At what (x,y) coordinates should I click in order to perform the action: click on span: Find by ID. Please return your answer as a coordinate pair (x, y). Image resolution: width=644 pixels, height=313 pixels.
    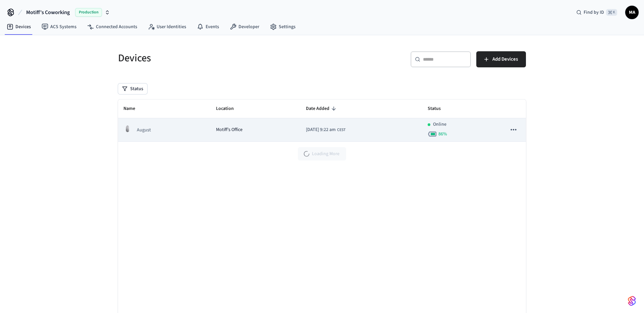
    Looking at the image, I should click on (593, 12).